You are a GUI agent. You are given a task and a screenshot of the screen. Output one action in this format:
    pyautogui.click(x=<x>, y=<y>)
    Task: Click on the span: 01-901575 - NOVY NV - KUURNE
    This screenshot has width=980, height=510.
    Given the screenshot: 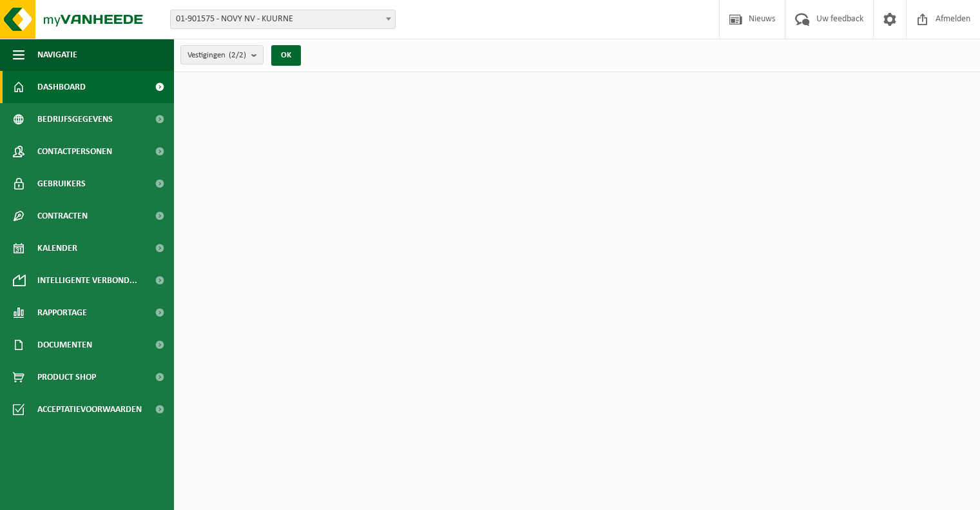 What is the action you would take?
    pyautogui.click(x=283, y=19)
    